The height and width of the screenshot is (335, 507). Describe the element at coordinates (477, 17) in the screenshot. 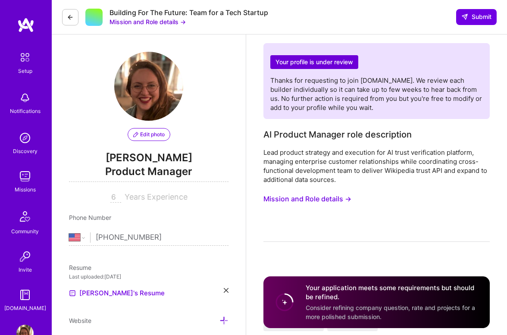

I see `span: Submit` at that location.